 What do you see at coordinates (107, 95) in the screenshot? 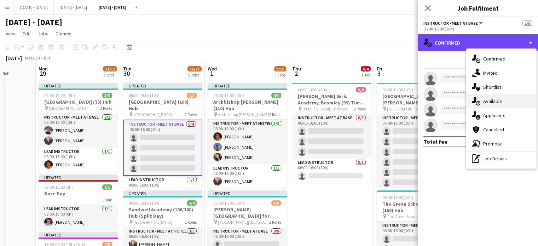
I see `span: 3/3` at bounding box center [107, 95].